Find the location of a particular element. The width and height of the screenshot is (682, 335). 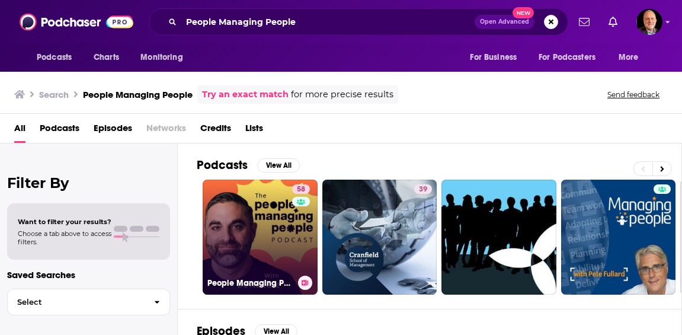

span: Charts is located at coordinates (106, 57).